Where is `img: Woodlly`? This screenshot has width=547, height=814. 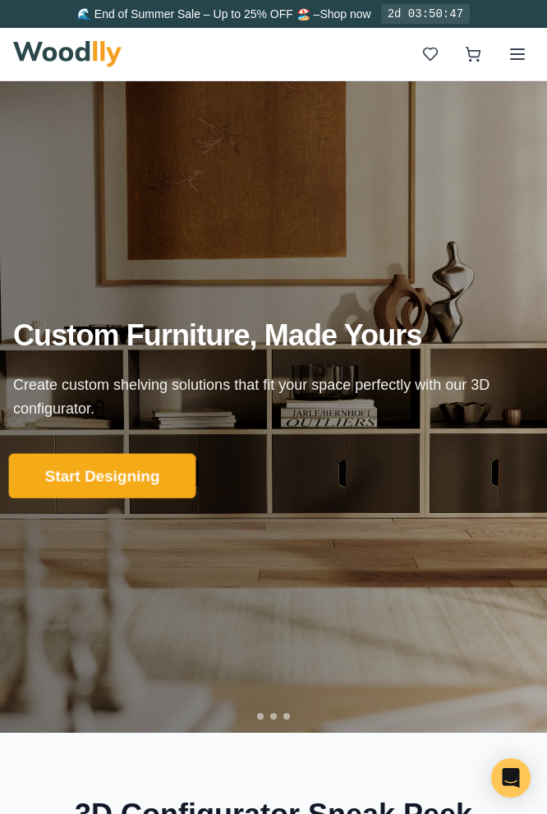 img: Woodlly is located at coordinates (67, 54).